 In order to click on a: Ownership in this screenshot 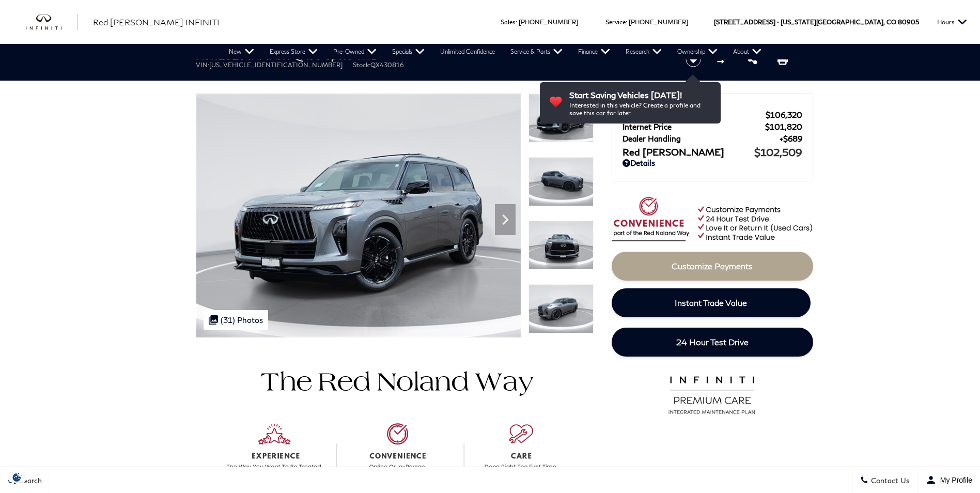, I will do `click(697, 52)`.